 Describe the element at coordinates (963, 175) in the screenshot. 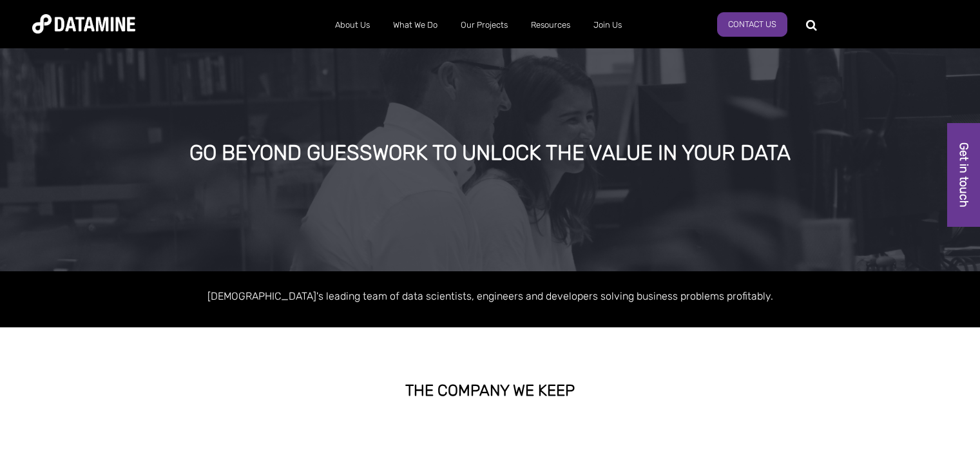

I see `a: Get in touch` at that location.